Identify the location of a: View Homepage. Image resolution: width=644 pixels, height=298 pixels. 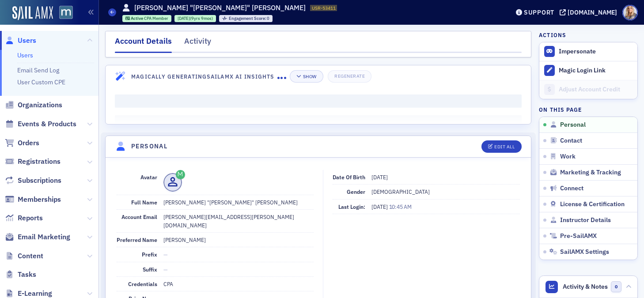
(63, 13).